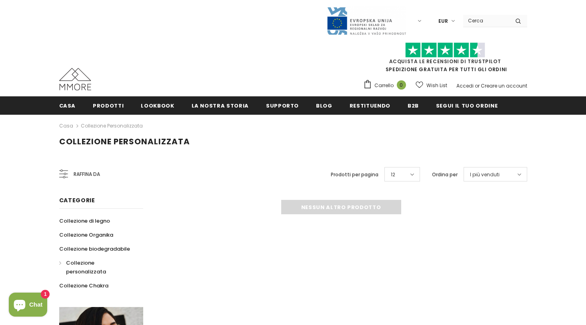 The image size is (586, 325). What do you see at coordinates (504, 86) in the screenshot?
I see `a: Creare un account` at bounding box center [504, 86].